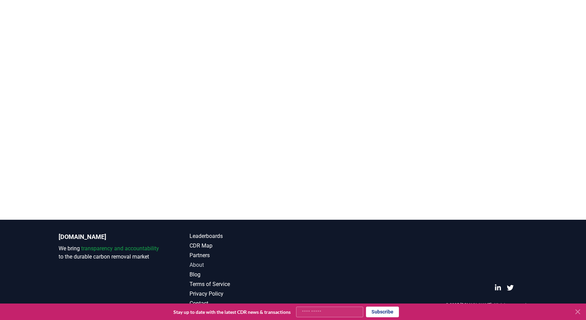 The image size is (586, 320). What do you see at coordinates (498, 287) in the screenshot?
I see `a: LinkedIn` at bounding box center [498, 287].